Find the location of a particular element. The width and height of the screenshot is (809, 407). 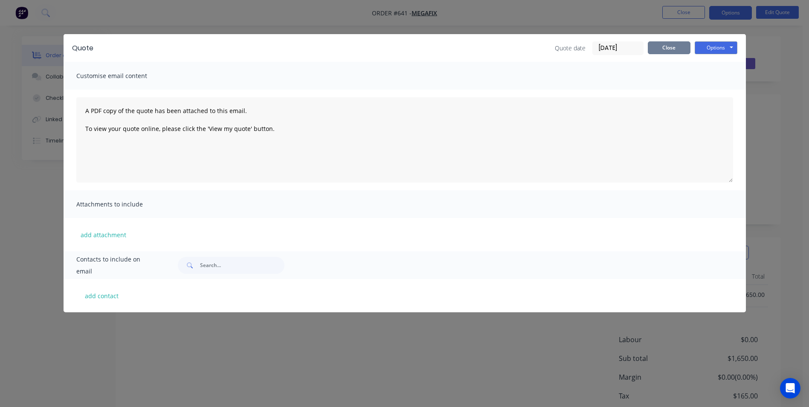

span: Contacts to include on email is located at coordinates (116, 265).